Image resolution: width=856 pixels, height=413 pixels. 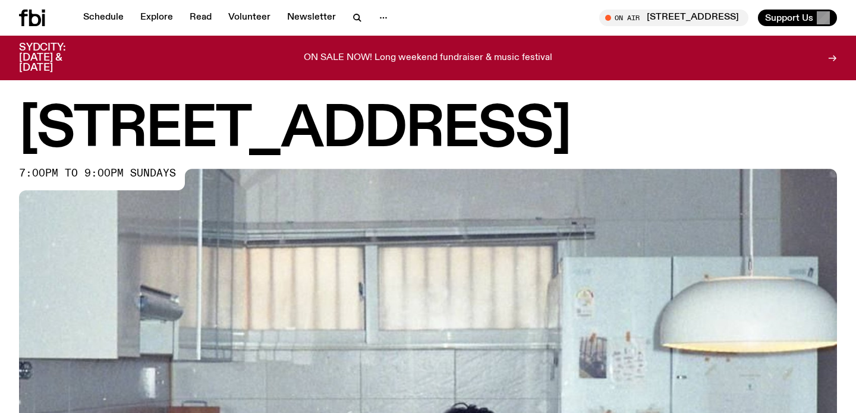 What do you see at coordinates (97, 174) in the screenshot?
I see `span: 7:00pm to 9:00pm sundays` at bounding box center [97, 174].